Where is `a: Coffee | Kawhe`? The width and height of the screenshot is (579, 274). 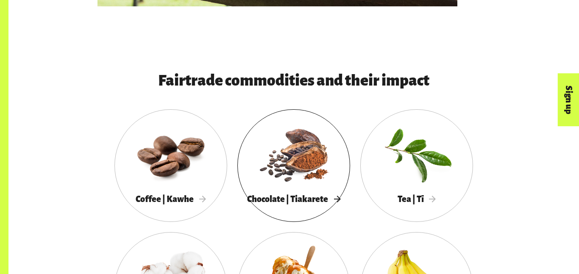 a: Coffee | Kawhe is located at coordinates (171, 166).